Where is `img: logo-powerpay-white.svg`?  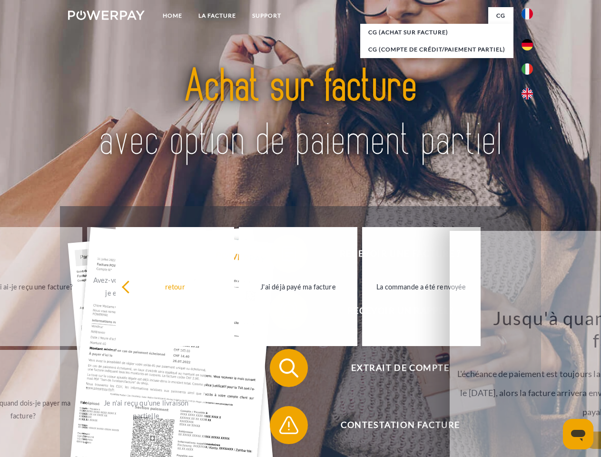 img: logo-powerpay-white.svg is located at coordinates (106, 15).